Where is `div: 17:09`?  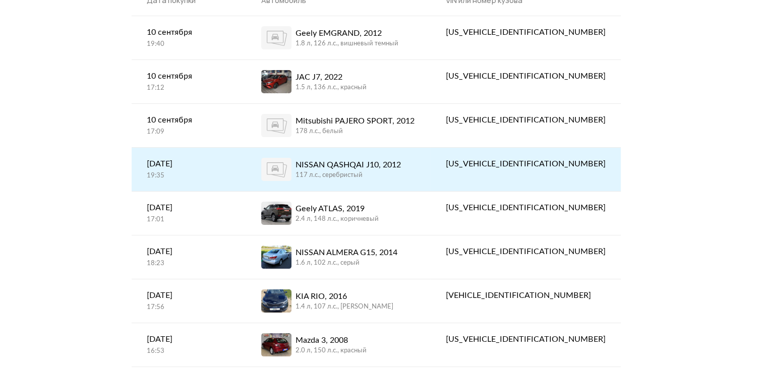
div: 17:09 is located at coordinates (189, 132).